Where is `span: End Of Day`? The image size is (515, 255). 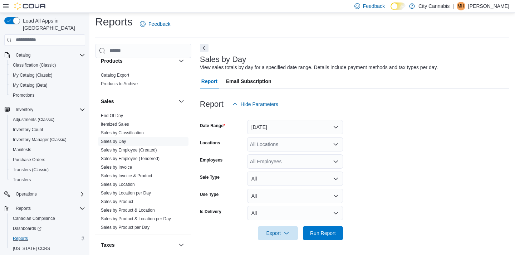 span: End Of Day is located at coordinates (112, 116).